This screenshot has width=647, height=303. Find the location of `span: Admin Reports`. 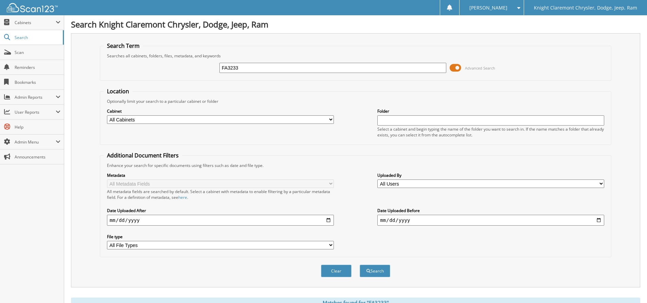

span: Admin Reports is located at coordinates (35, 97).